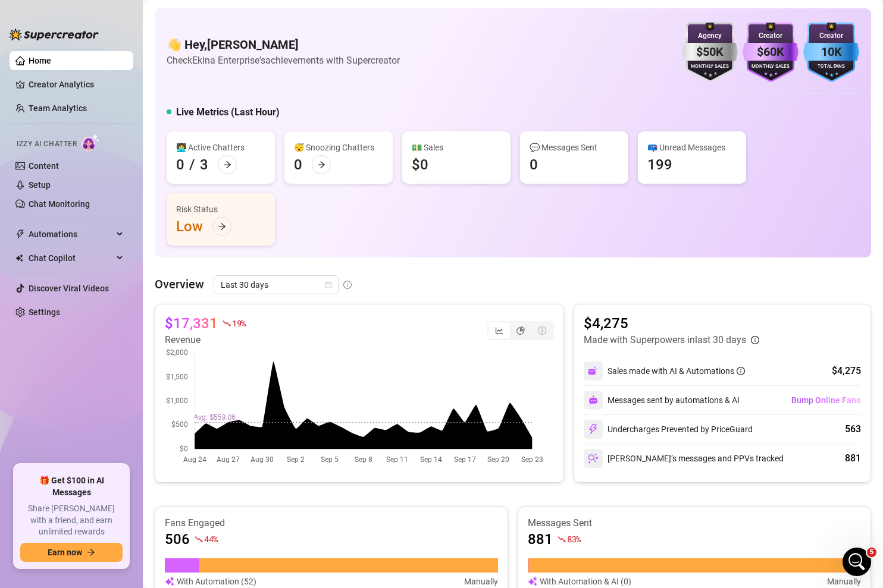 This screenshot has width=883, height=588. Describe the element at coordinates (692, 147) in the screenshot. I see `div: 📪 Unread Messages` at that location.